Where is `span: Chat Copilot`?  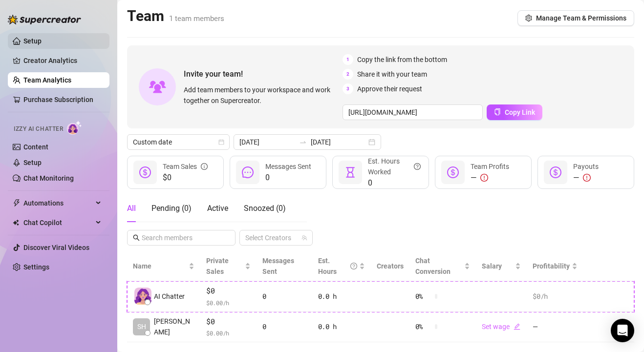 span: Chat Copilot is located at coordinates (59, 222).